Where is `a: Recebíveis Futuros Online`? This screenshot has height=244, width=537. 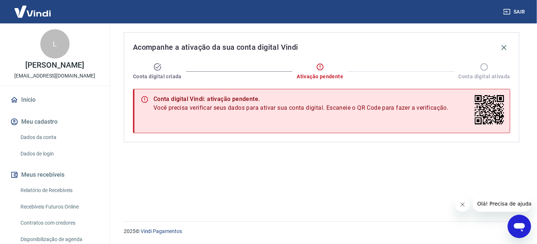 a: Recebíveis Futuros Online is located at coordinates (59, 207).